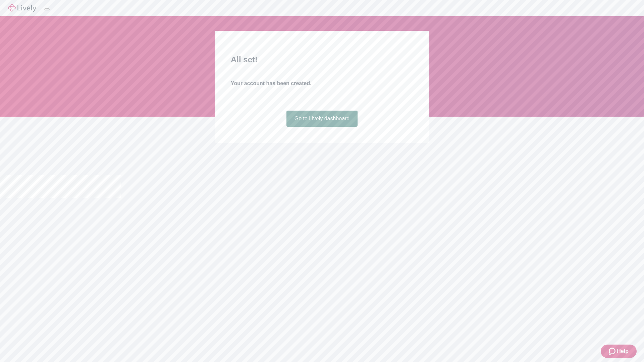  What do you see at coordinates (623, 351) in the screenshot?
I see `span: Help` at bounding box center [623, 351].